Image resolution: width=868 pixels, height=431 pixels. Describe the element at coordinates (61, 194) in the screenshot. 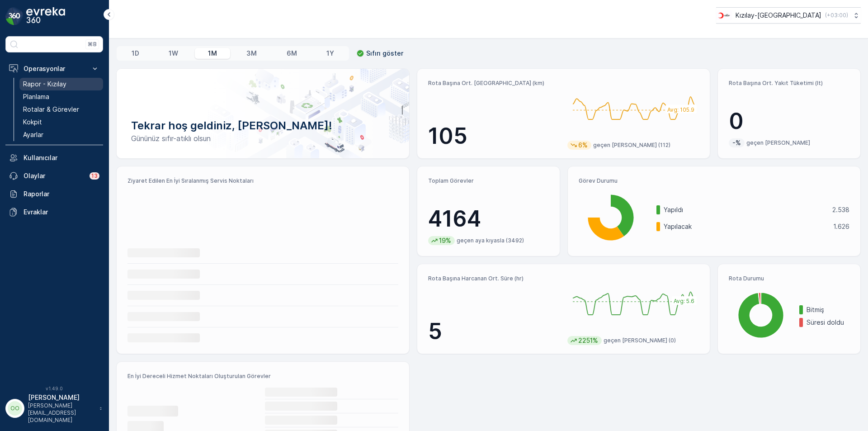

I see `p: Raporlar` at that location.